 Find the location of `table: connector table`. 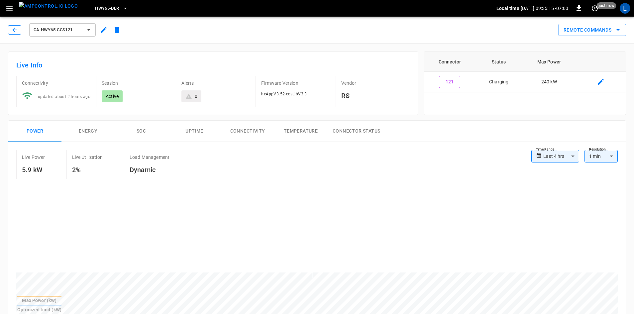

table: connector table is located at coordinates (524, 72).